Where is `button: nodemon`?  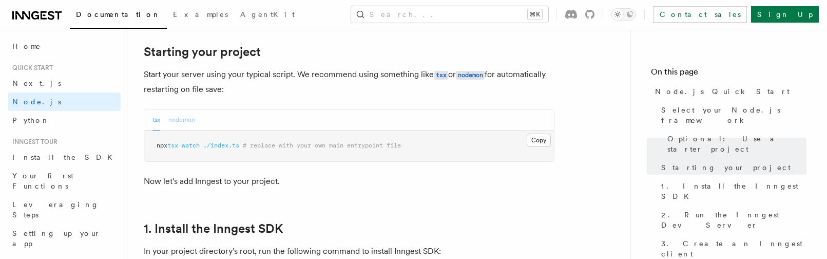 button: nodemon is located at coordinates (182, 120).